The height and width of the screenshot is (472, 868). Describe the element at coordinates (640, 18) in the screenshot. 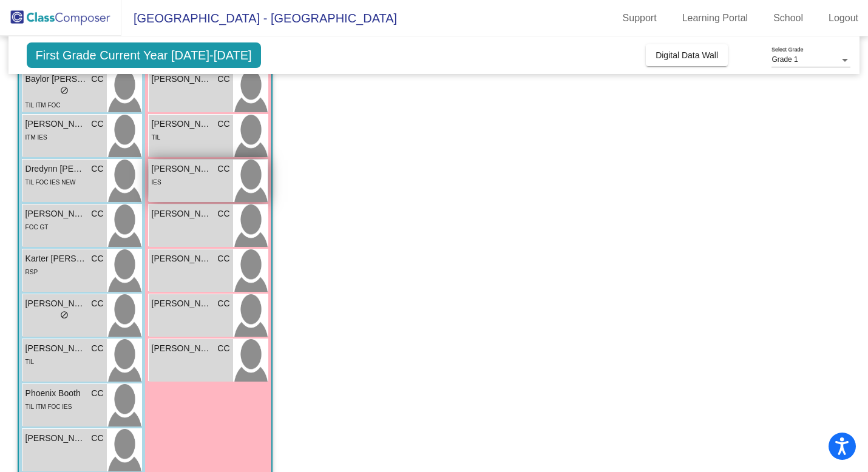

I see `a: Support` at that location.